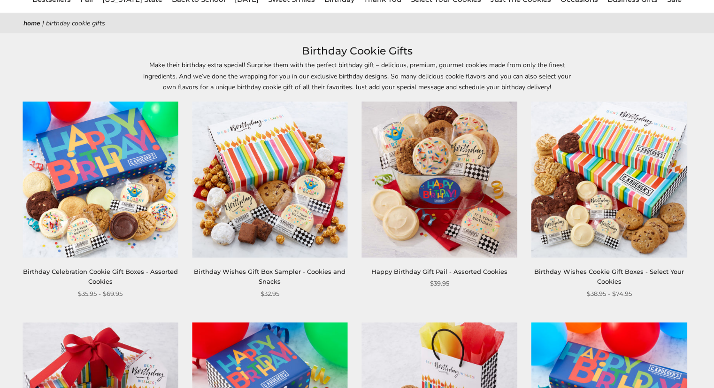 This screenshot has height=388, width=714. Describe the element at coordinates (269, 179) in the screenshot. I see `img: Birthday Wishes Gift Box Sampler - Cookies and Snacks` at that location.